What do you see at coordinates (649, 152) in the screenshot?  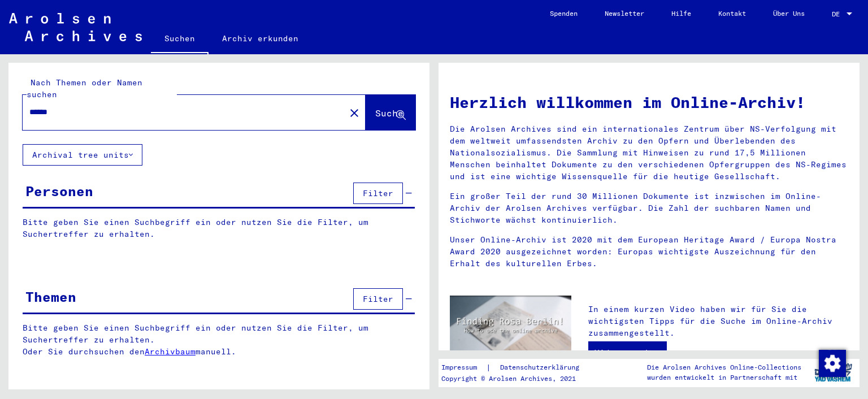 I see `p: Die Arolsen Archives sind ein internationales Zentrum über NS-Verfolgung mit dem weltweit umfasse...` at bounding box center [649, 152].